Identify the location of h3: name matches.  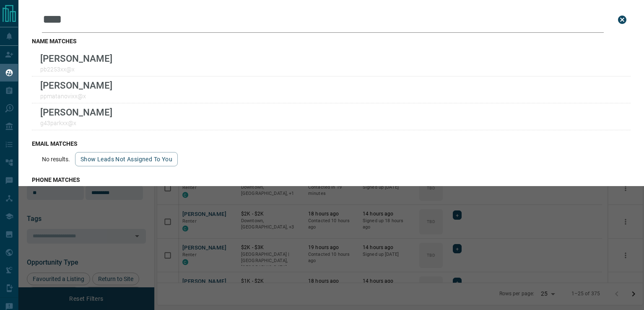
(331, 41).